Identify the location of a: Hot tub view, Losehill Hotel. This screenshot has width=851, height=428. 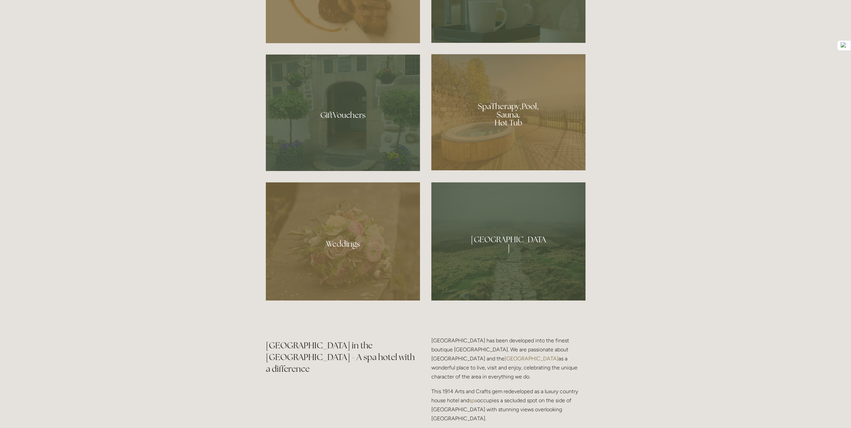
(508, 112).